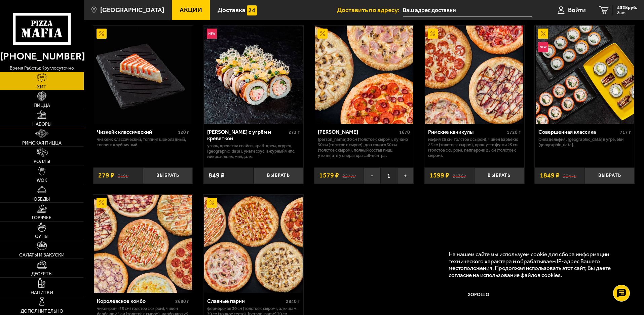 This screenshot has width=644, height=315. Describe the element at coordinates (625, 132) in the screenshot. I see `span: 717 г` at that location.